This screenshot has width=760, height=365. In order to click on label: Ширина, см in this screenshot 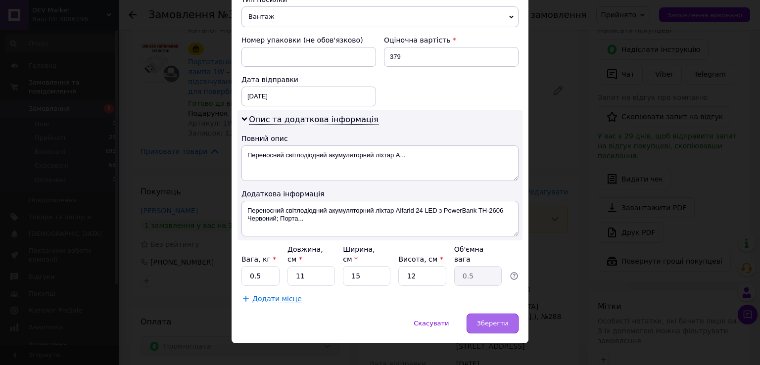, I will do `click(359, 254)`.